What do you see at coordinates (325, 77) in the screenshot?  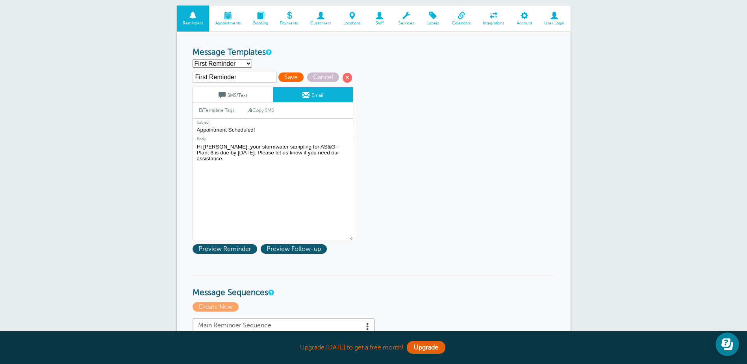 I see `a: Cancel` at bounding box center [325, 77].